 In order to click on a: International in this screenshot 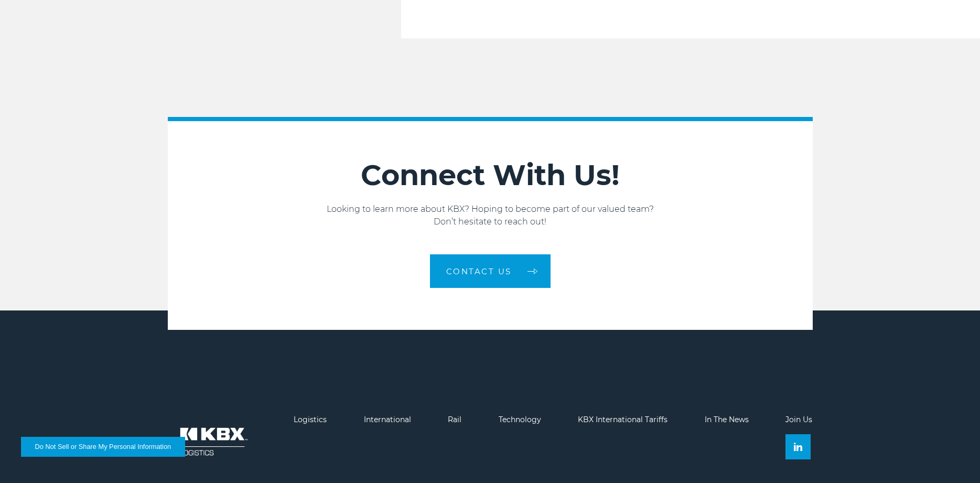, I will do `click(388, 419)`.